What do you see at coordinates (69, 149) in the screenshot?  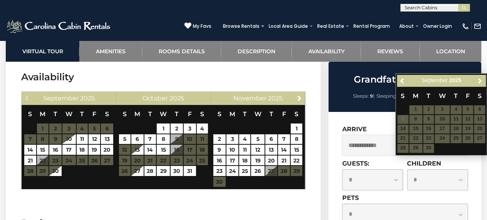 I see `a: 17` at bounding box center [69, 149].